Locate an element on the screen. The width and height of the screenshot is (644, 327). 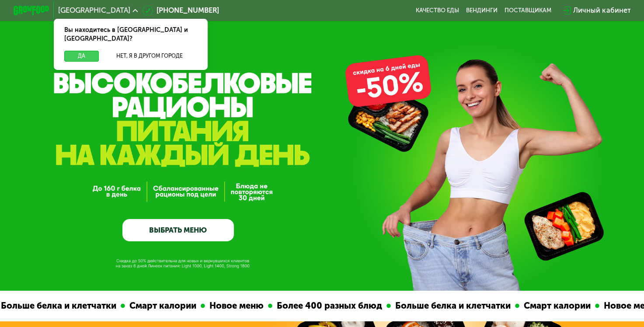
div: Больше белка и клетчатки is located at coordinates (452, 305).